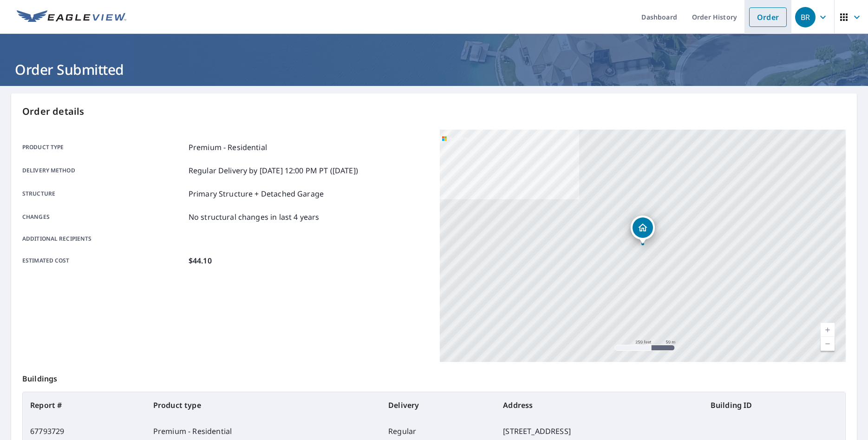 This screenshot has height=440, width=868. Describe the element at coordinates (434, 377) in the screenshot. I see `p: Buildings` at that location.